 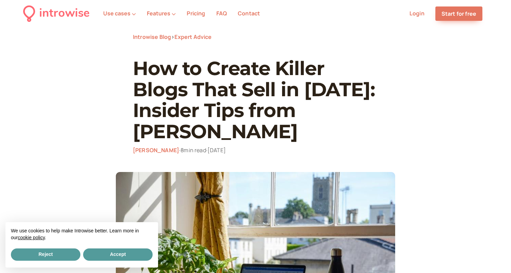 I want to click on button: Use cases, so click(x=120, y=13).